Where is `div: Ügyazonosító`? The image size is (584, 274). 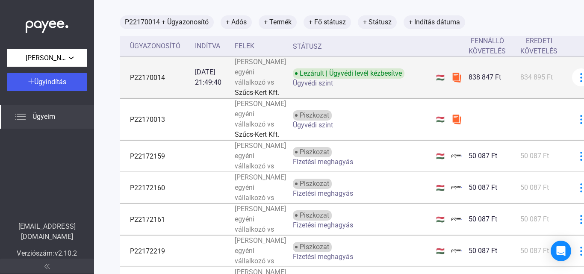 div: Ügyazonosító is located at coordinates (159, 46).